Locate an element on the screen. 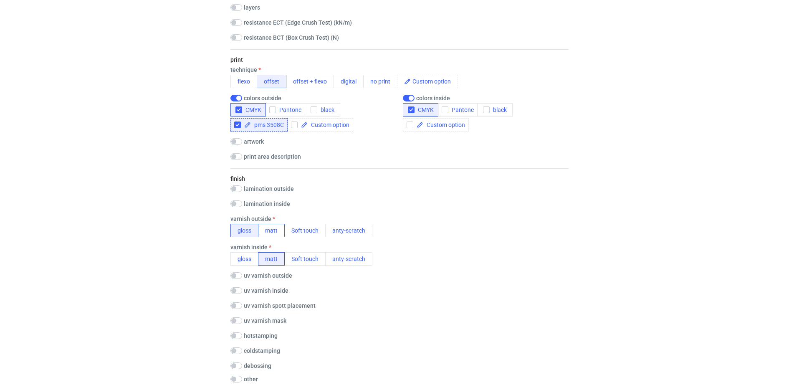 The height and width of the screenshot is (390, 799). label: uv varnish outside is located at coordinates (268, 276).